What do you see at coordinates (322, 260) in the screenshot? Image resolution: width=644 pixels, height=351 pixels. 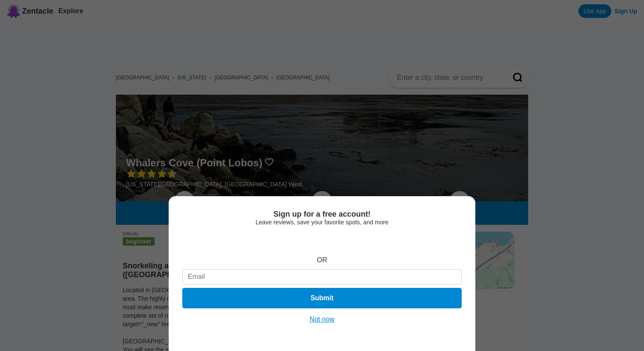 I see `div: OR` at bounding box center [322, 260].